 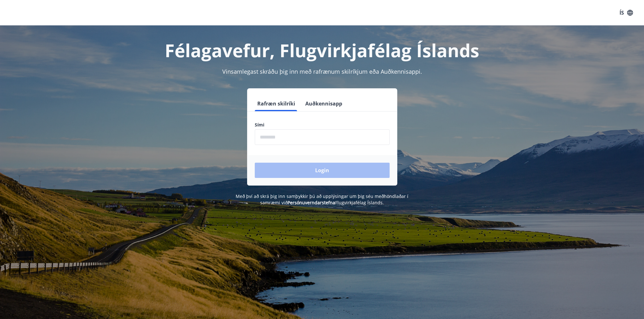 What do you see at coordinates (324, 104) in the screenshot?
I see `button: Auðkennisapp` at bounding box center [324, 104].